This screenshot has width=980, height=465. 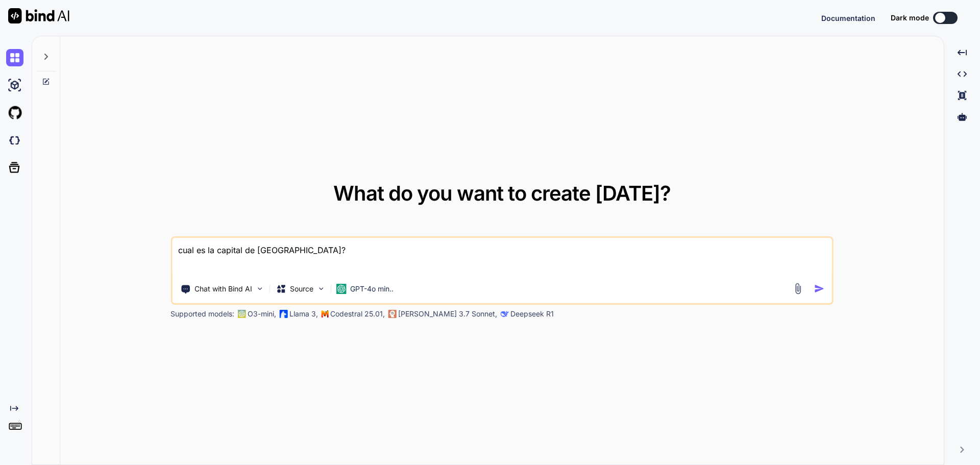 I want to click on img: darkCloudIdeIcon, so click(x=15, y=140).